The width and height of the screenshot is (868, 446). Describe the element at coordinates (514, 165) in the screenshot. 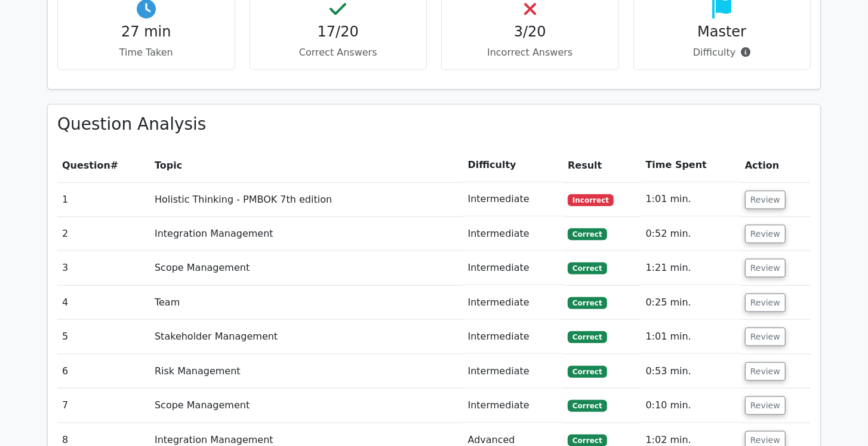

I see `th: Difficulty` at that location.